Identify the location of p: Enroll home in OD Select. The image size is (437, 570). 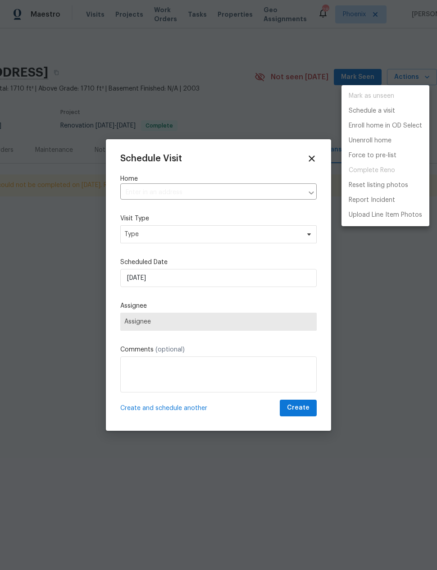
(385, 126).